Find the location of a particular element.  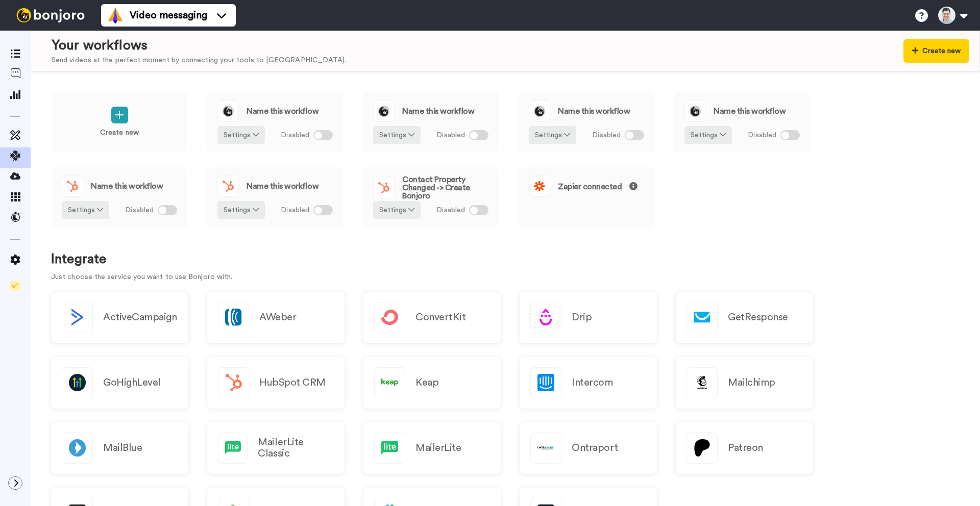

h2: Ontraport is located at coordinates (595, 448).